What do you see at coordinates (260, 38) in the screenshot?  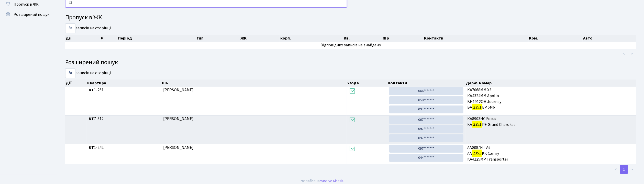 I see `th: ЖК` at bounding box center [260, 38].